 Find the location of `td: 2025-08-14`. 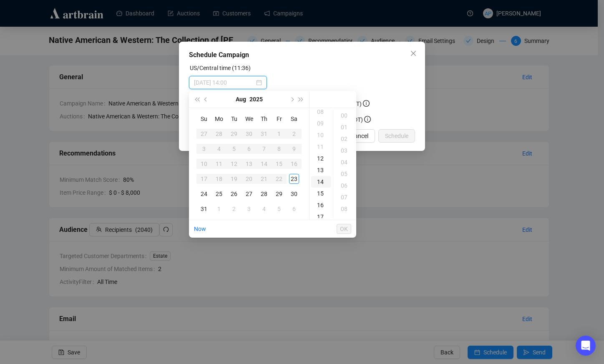

td: 2025-08-14 is located at coordinates (264, 164).